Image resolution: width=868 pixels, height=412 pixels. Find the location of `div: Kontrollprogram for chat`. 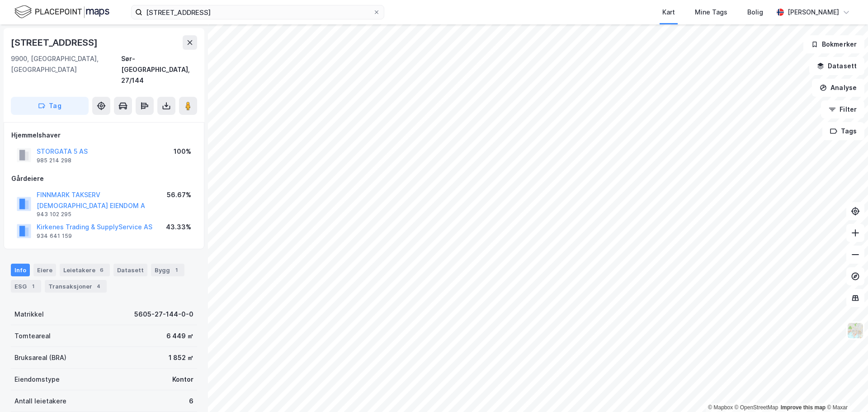

div: Kontrollprogram for chat is located at coordinates (845, 390).